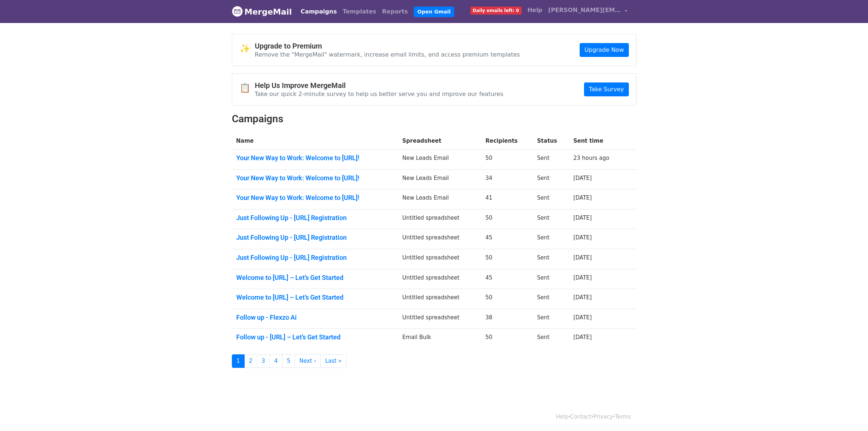 The height and width of the screenshot is (431, 868). Describe the element at coordinates (434, 119) in the screenshot. I see `h2: Campaigns` at that location.